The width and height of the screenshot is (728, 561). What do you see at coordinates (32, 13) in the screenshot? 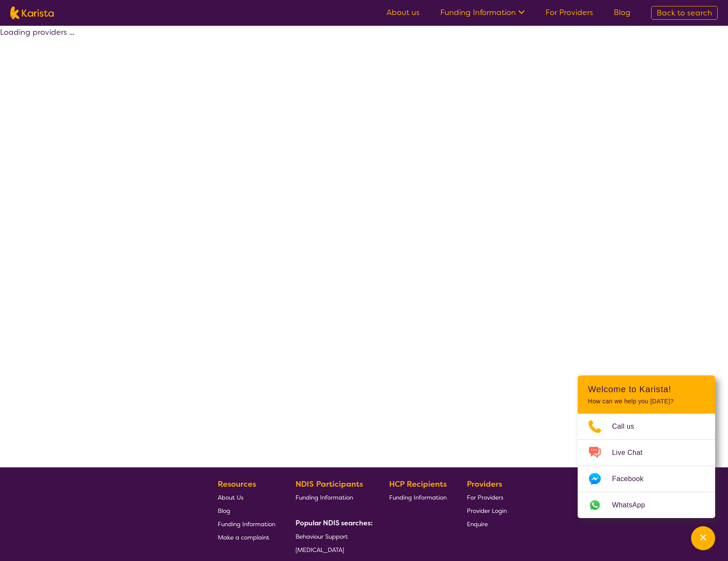
I see `img: Karista logo` at bounding box center [32, 13].